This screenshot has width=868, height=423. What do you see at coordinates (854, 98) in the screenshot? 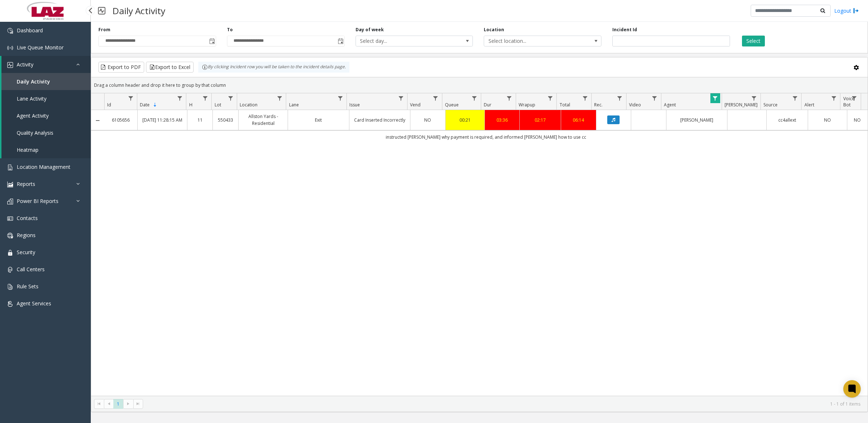
I see `a: Voice Bot Filter Menu` at bounding box center [854, 98].